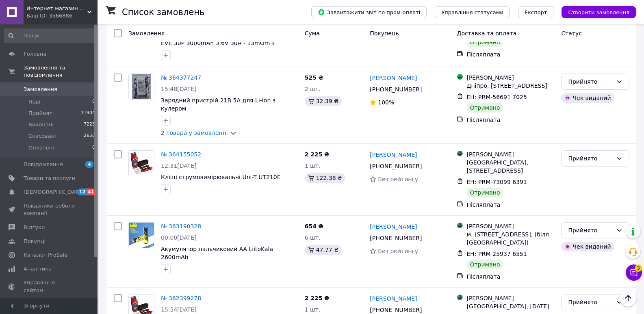 The image size is (644, 314). What do you see at coordinates (225, 43) in the screenshot?
I see `a: Високострумовий Li-ion акумулятор 18650 EVE 30P 3000mAh 3.6V 30A - 13mOm з пелюстками для паяння` at bounding box center [225, 43].